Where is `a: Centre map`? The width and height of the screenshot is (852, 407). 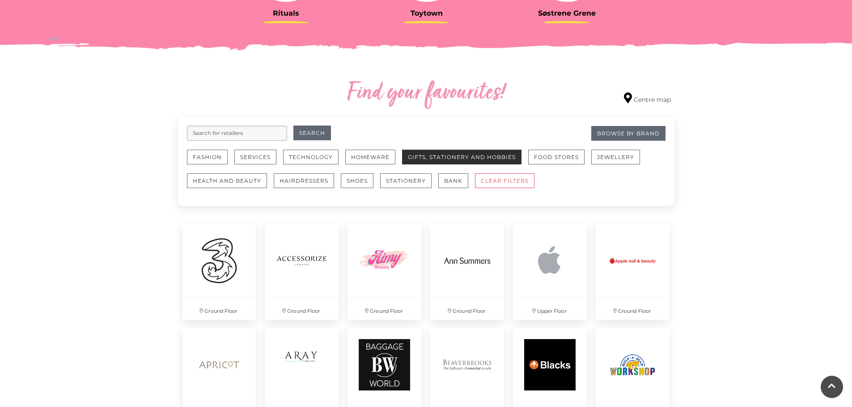
a: Centre map is located at coordinates (647, 98).